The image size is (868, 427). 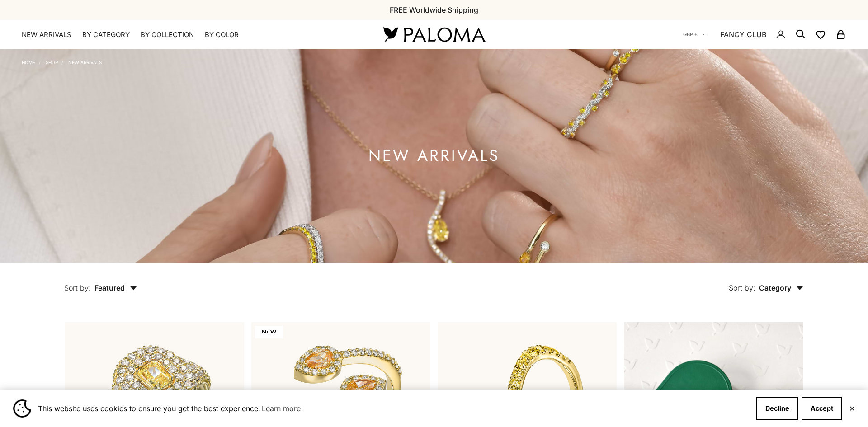 What do you see at coordinates (52, 63) in the screenshot?
I see `a: Shop` at bounding box center [52, 63].